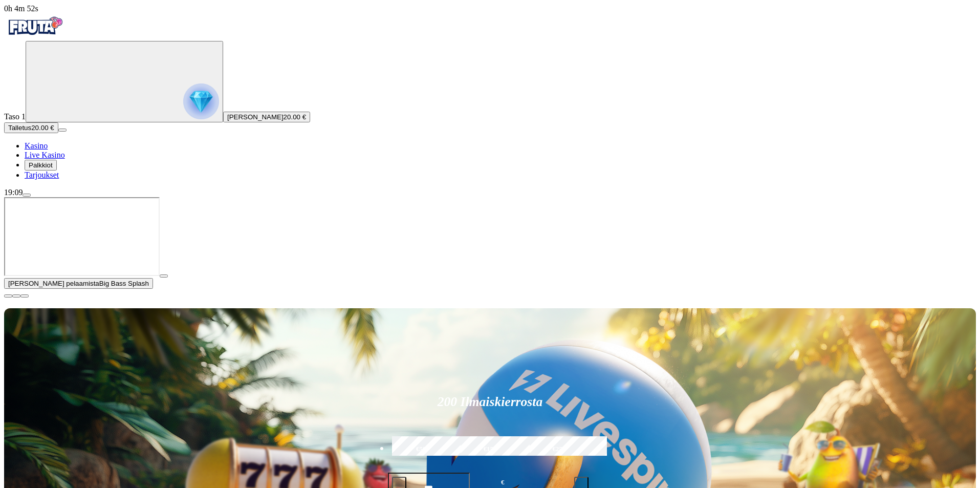 Image resolution: width=980 pixels, height=488 pixels. Describe the element at coordinates (44, 155) in the screenshot. I see `a: Live Kasino` at that location.